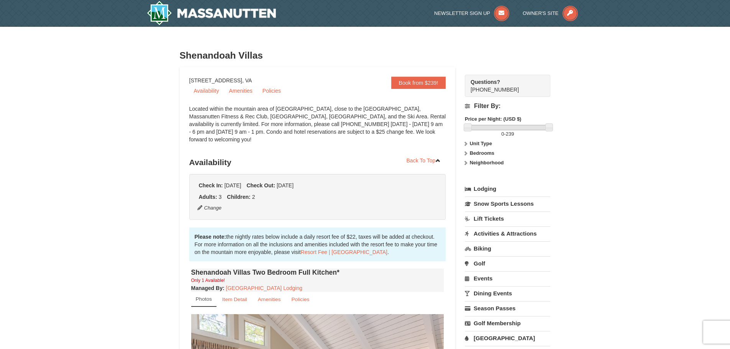 Image resolution: width=730 pixels, height=349 pixels. What do you see at coordinates (487, 162) in the screenshot?
I see `strong: Neighborhood` at bounding box center [487, 162].